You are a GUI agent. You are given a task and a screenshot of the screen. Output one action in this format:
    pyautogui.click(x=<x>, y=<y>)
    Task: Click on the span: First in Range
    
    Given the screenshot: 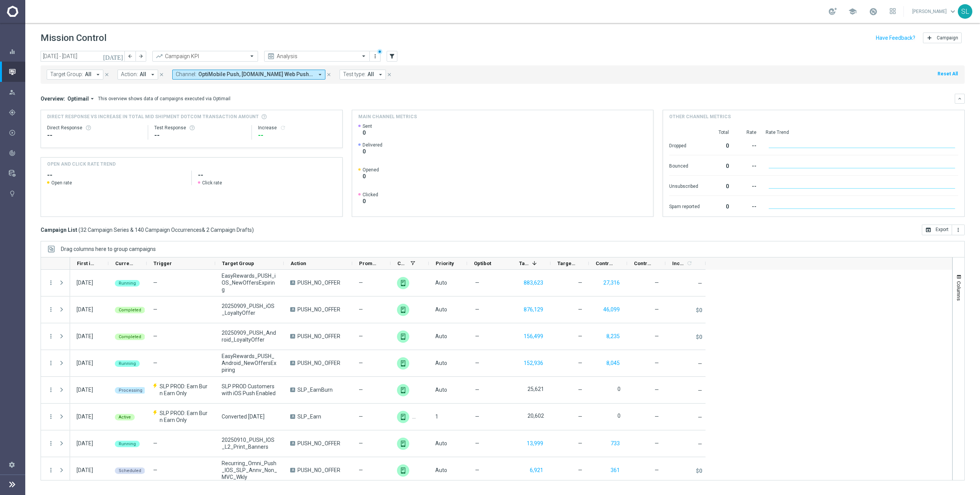 What is the action you would take?
    pyautogui.click(x=86, y=263)
    